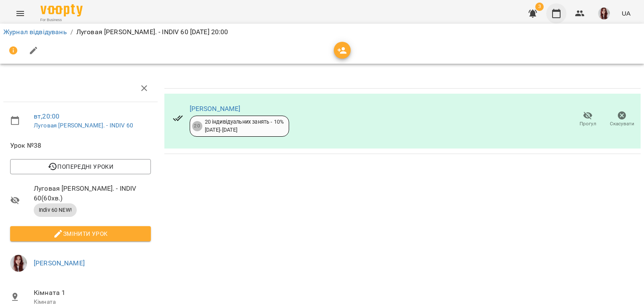 The width and height of the screenshot is (644, 308). What do you see at coordinates (80, 166) in the screenshot?
I see `button: Попередні уроки` at bounding box center [80, 166].